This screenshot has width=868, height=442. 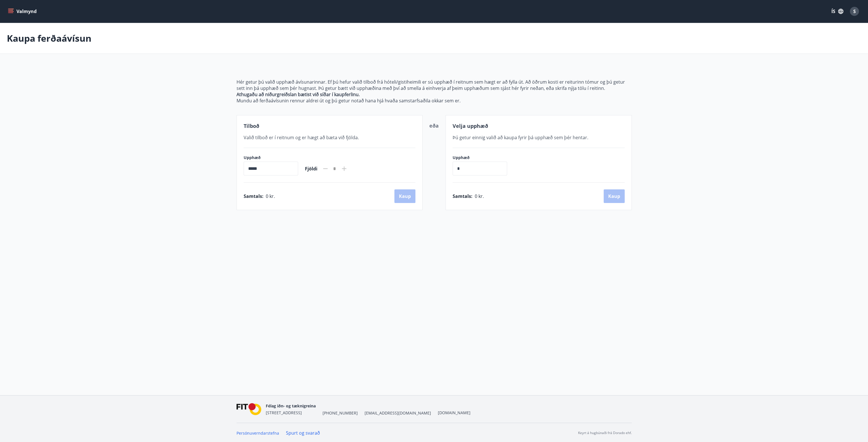 What do you see at coordinates (291, 406) in the screenshot?
I see `span: Félag iðn- og tæknigreina` at bounding box center [291, 406].